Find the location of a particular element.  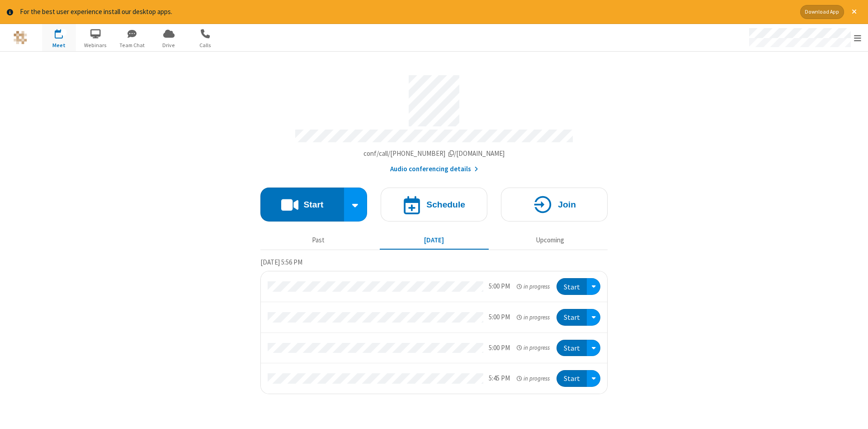

button: Past is located at coordinates (318, 241).